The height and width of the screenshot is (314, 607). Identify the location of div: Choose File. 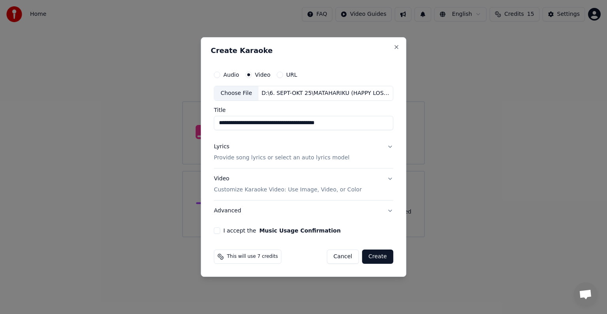
(236, 93).